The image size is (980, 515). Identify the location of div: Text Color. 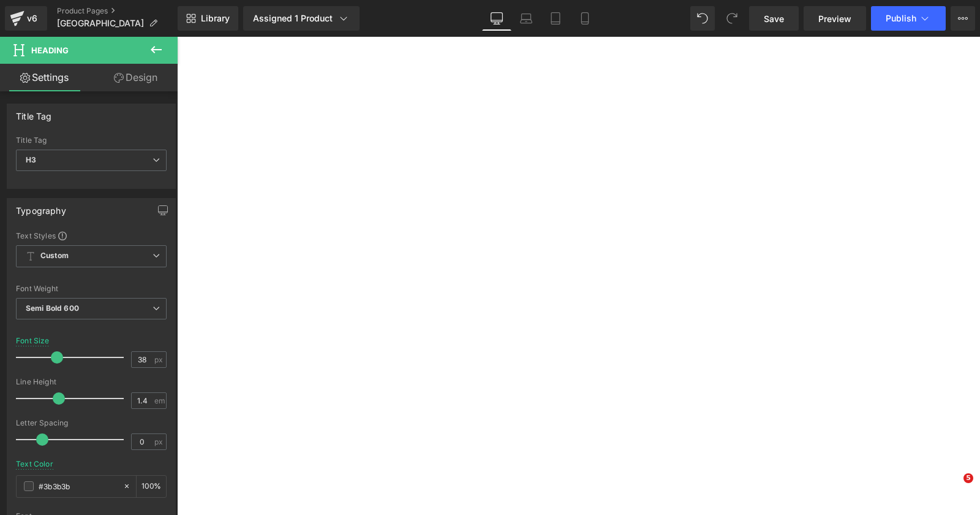
(35, 464).